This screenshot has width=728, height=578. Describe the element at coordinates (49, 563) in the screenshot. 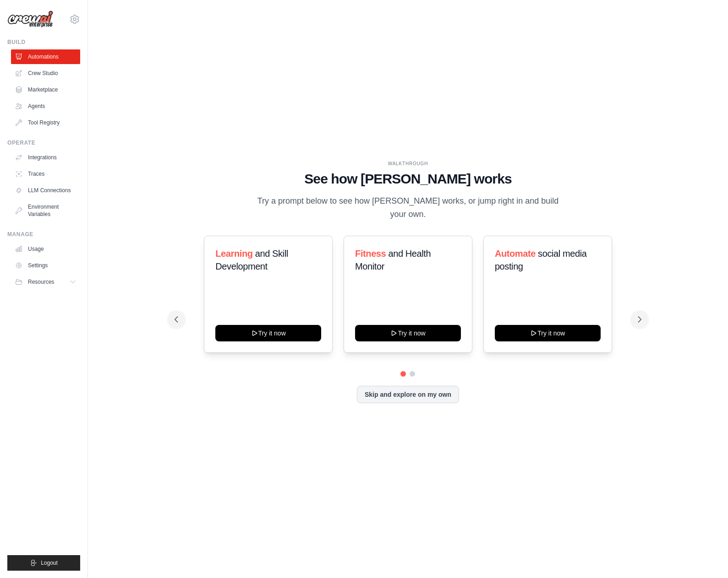

I see `span: Logout` at that location.